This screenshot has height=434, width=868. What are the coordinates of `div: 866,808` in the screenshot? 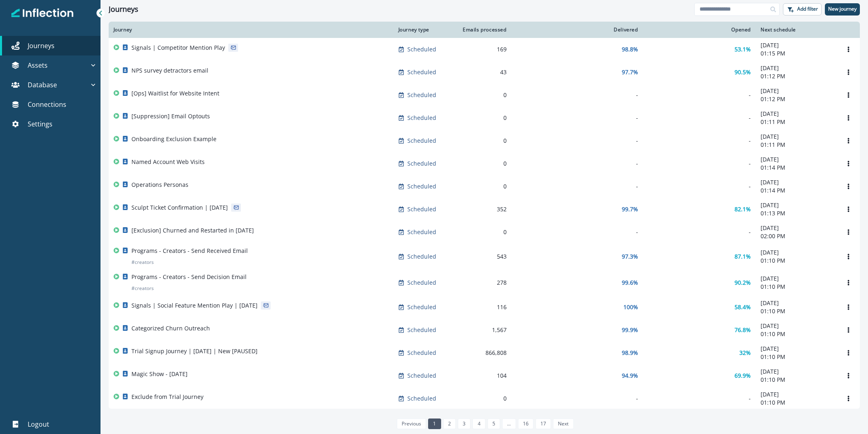 It's located at (483, 353).